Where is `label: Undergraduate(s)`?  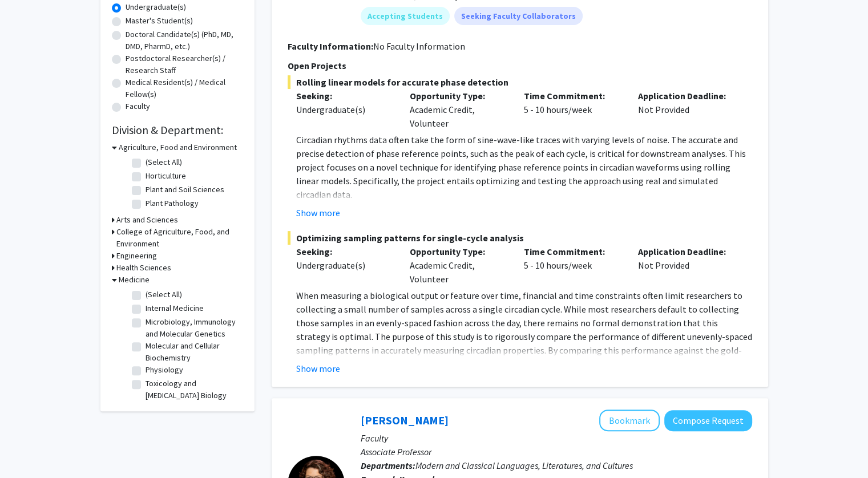 label: Undergraduate(s) is located at coordinates (156, 7).